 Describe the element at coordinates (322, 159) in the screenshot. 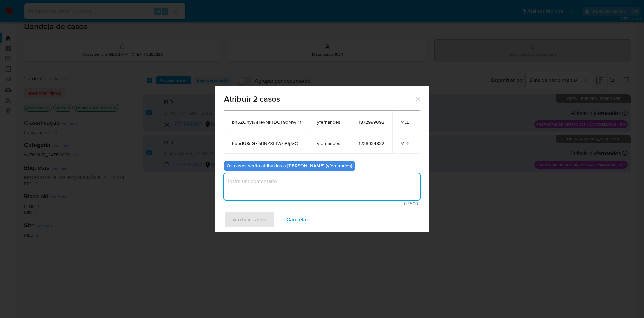

I see `div: assign-modal` at that location.